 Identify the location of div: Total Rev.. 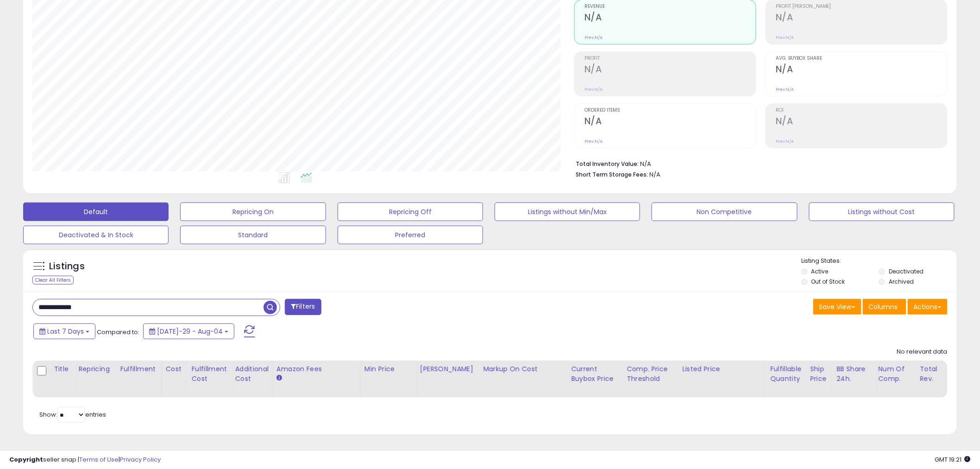
(937, 374).